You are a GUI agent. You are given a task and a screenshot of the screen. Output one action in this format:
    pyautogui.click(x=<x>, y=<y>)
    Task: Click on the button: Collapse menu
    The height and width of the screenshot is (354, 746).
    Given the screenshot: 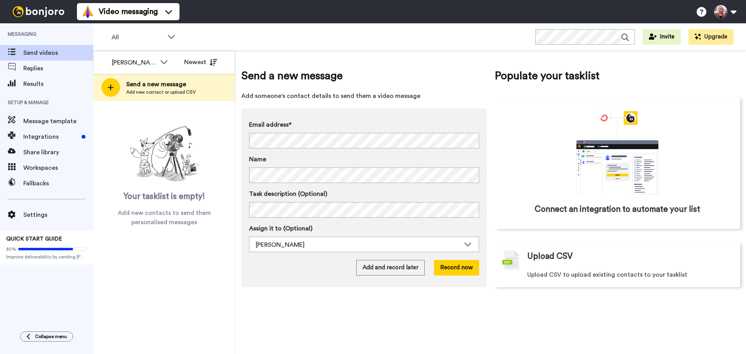 What is the action you would take?
    pyautogui.click(x=47, y=337)
    